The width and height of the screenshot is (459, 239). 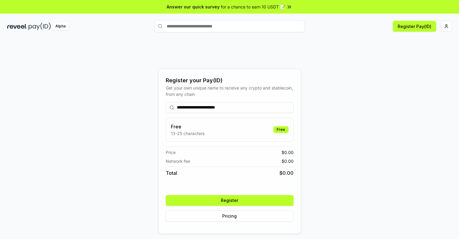 What do you see at coordinates (171, 152) in the screenshot?
I see `span: Price` at bounding box center [171, 152].